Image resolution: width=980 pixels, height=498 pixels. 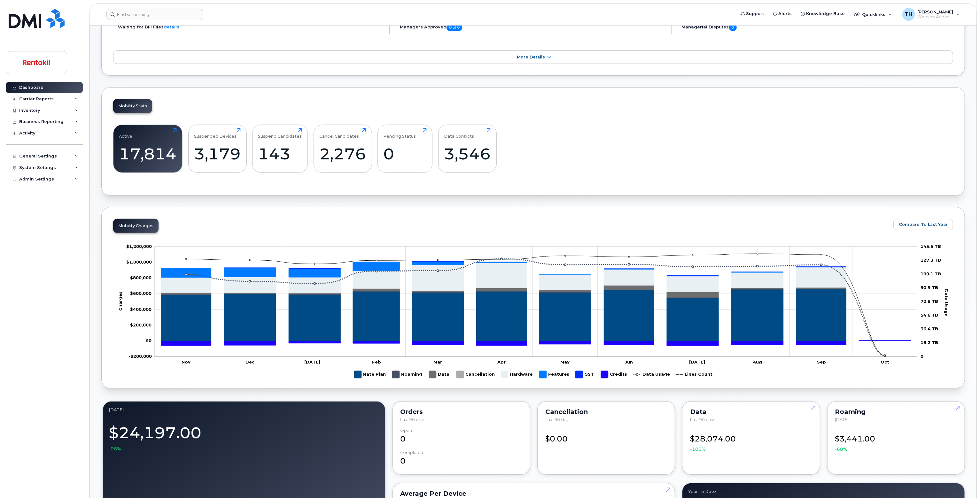 I want to click on a: Knowledge Base, so click(x=822, y=14).